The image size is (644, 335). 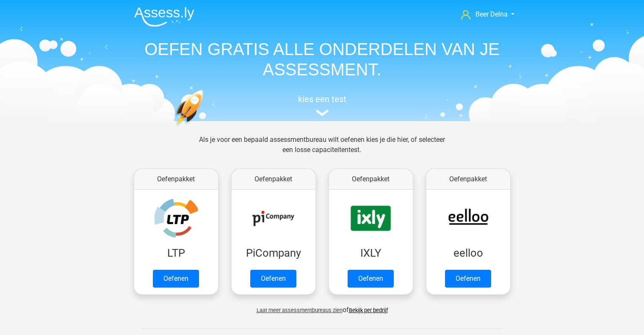 What do you see at coordinates (322, 150) in the screenshot?
I see `div: Als je voor een bepaald assessmentbureau wilt oefenen kies je die hier, of selecteer een losse ca...` at bounding box center [322, 150].